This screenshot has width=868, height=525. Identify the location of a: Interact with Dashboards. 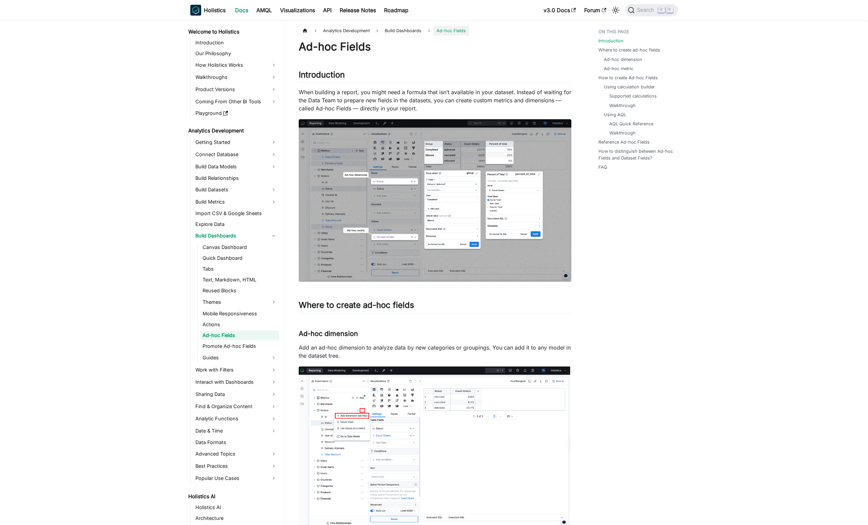
(236, 382).